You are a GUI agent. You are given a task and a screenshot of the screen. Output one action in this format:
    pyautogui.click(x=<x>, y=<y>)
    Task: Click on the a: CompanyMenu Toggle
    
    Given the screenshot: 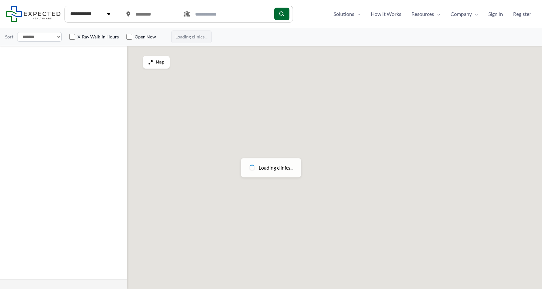 What is the action you would take?
    pyautogui.click(x=464, y=14)
    